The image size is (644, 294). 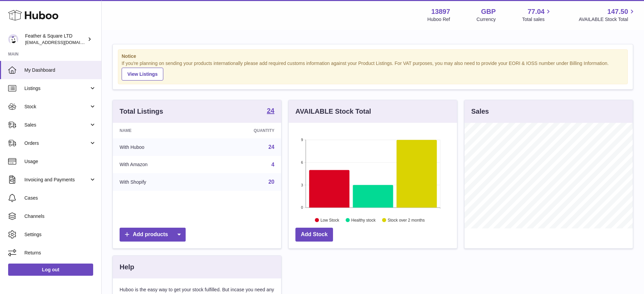 I want to click on span: 77.04, so click(x=536, y=12).